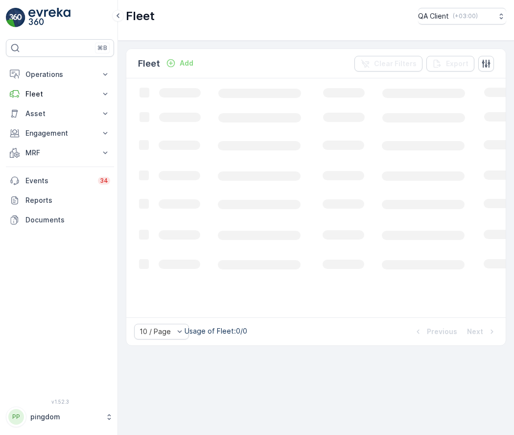 This screenshot has height=435, width=514. What do you see at coordinates (482, 332) in the screenshot?
I see `button: Next` at bounding box center [482, 332].